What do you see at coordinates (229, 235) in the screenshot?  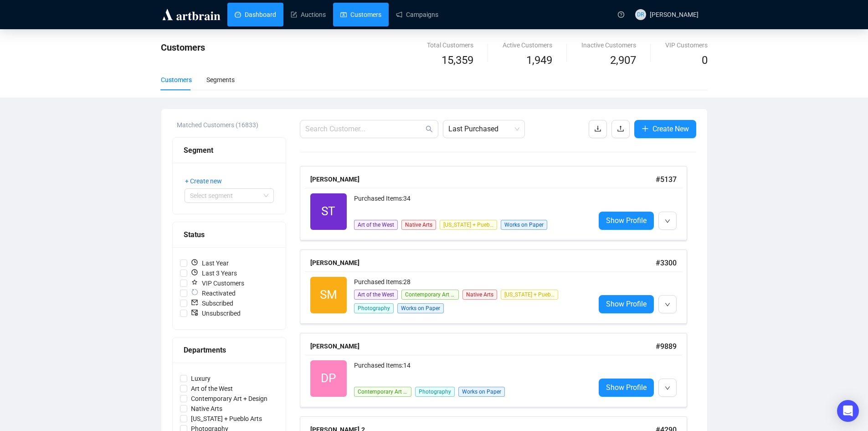 I see `div: Status` at bounding box center [229, 235].